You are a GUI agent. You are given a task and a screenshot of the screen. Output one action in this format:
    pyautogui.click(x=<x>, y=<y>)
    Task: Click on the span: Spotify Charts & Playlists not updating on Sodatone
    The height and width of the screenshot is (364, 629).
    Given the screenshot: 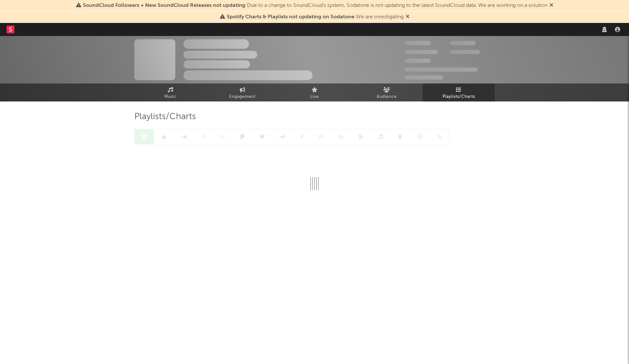 What is the action you would take?
    pyautogui.click(x=291, y=17)
    